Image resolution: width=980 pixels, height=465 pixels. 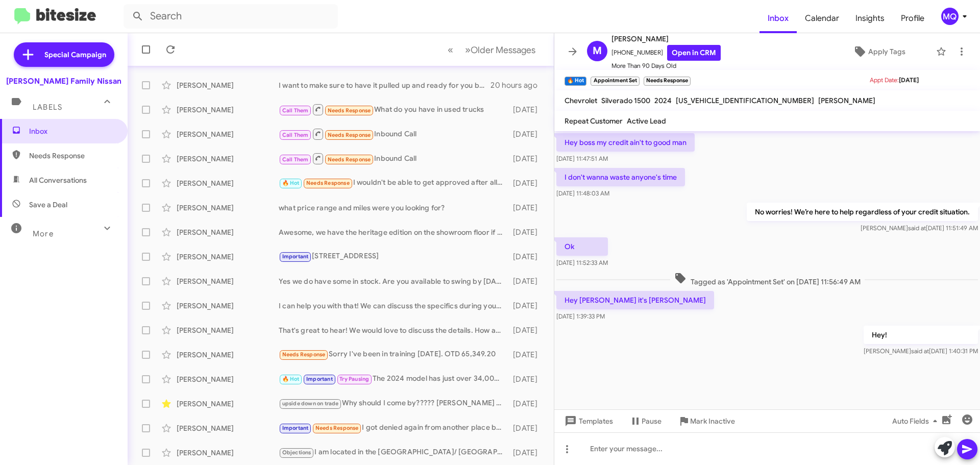 I want to click on small: 🔥 Hot, so click(x=575, y=81).